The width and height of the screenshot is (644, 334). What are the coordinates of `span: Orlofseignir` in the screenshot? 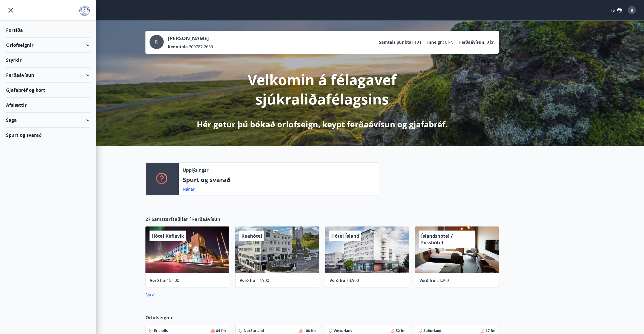 It's located at (159, 317).